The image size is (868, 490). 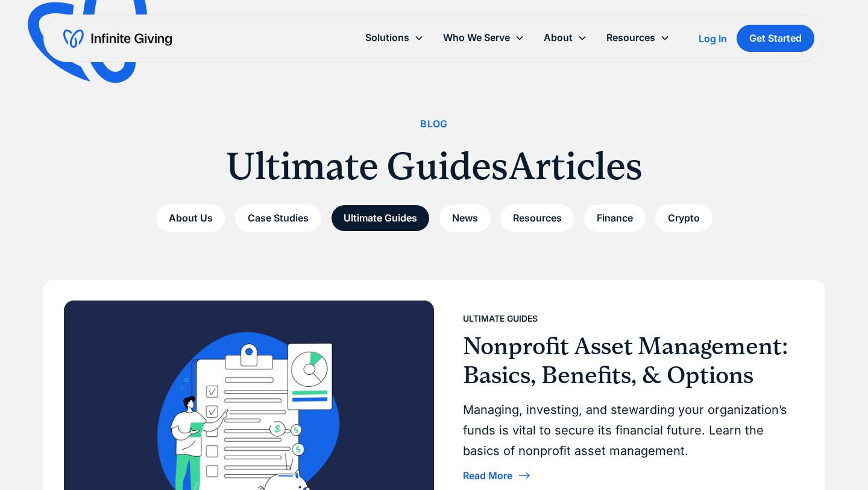 What do you see at coordinates (713, 38) in the screenshot?
I see `a: Log In` at bounding box center [713, 38].